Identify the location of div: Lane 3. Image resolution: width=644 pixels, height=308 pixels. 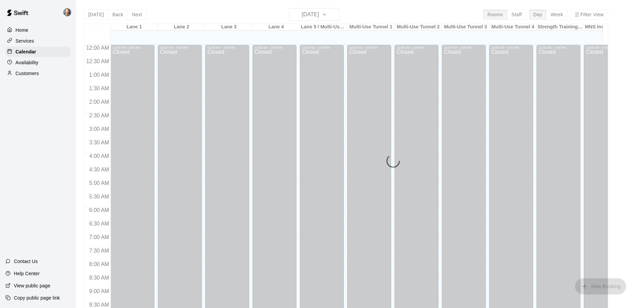
(229, 27).